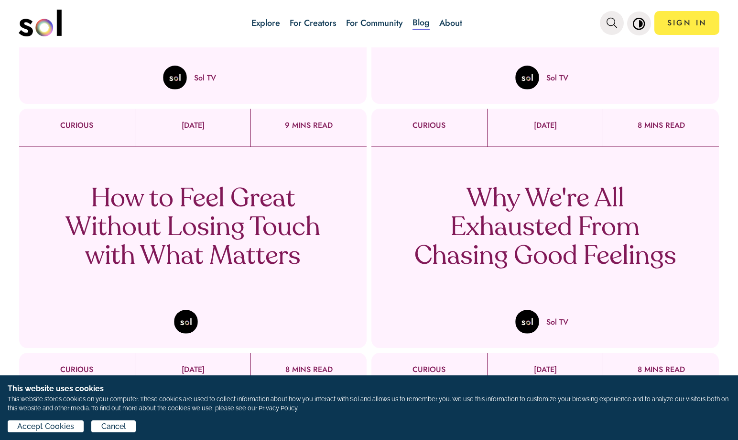 The height and width of the screenshot is (440, 738). I want to click on img: logo, so click(40, 23).